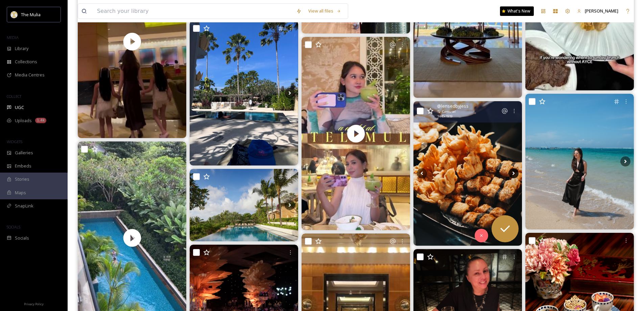 The image size is (644, 311). Describe the element at coordinates (24, 153) in the screenshot. I see `span: Galleries` at that location.